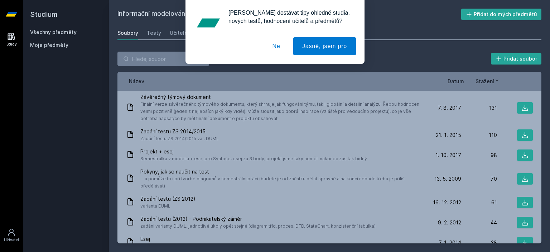 The height and width of the screenshot is (252, 550). What do you see at coordinates (281, 171) in the screenshot?
I see `span: Pokyny, jak se naučit na test` at bounding box center [281, 171].